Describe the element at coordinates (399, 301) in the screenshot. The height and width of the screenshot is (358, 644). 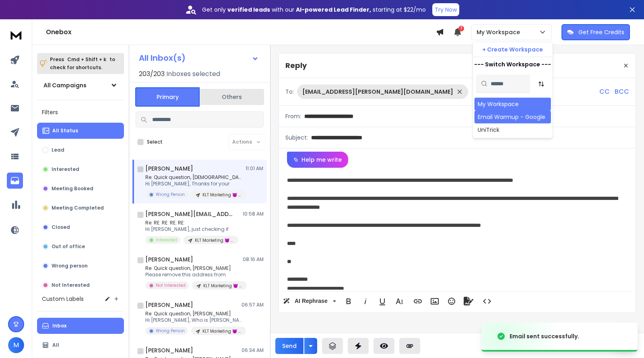
I see `button: More Text` at that location.